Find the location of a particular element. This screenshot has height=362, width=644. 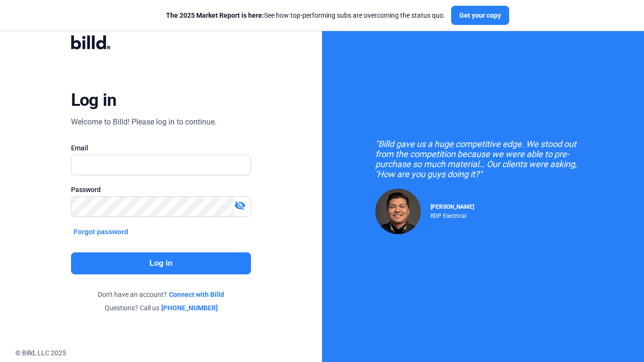

div: Welcome to Billd! Please log in to continue. is located at coordinates (144, 123).